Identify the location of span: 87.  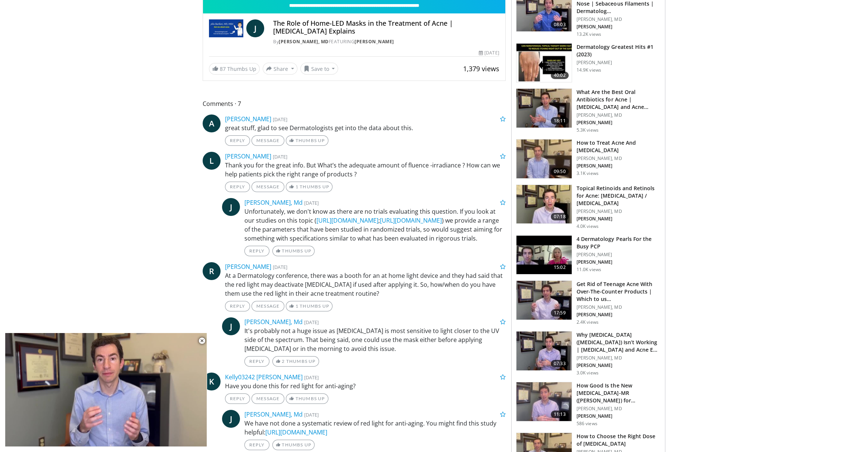
(223, 69).